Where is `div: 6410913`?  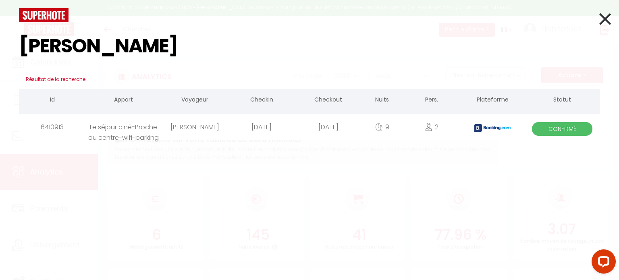
div: 6410913 is located at coordinates (52, 127).